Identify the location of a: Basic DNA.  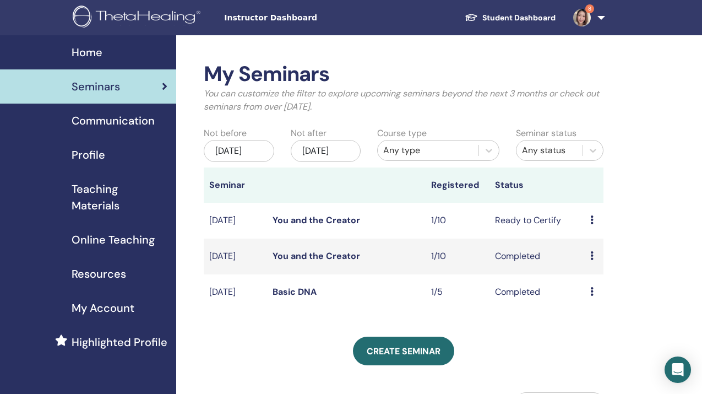
(294, 291).